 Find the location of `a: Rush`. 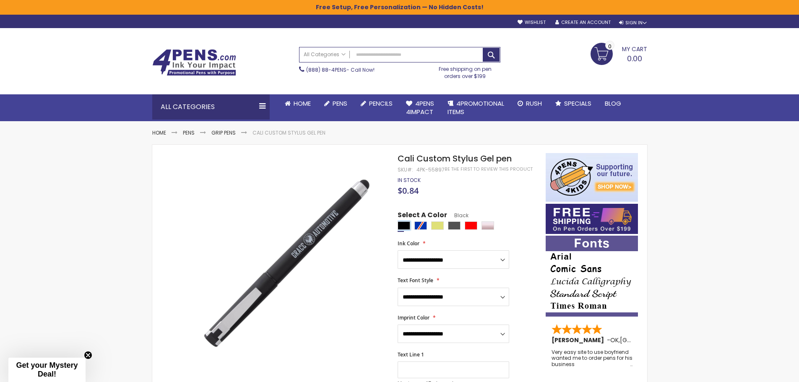

a: Rush is located at coordinates (530, 104).